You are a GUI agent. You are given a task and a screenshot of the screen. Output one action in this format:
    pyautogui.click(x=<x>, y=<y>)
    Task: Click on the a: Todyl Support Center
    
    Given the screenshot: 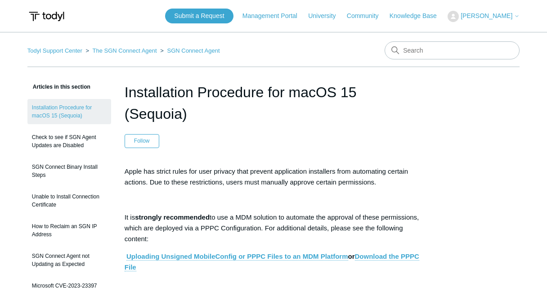 What is the action you would take?
    pyautogui.click(x=55, y=50)
    